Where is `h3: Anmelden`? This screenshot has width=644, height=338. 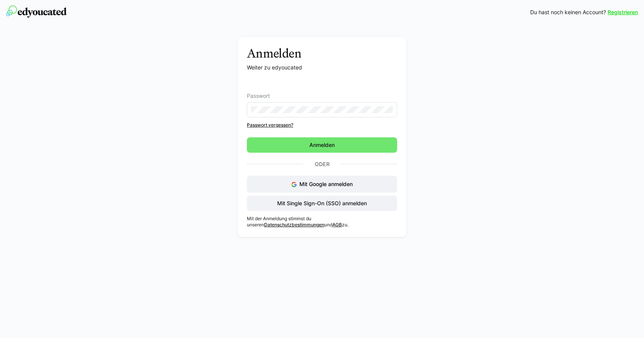
h3: Anmelden is located at coordinates (322, 53).